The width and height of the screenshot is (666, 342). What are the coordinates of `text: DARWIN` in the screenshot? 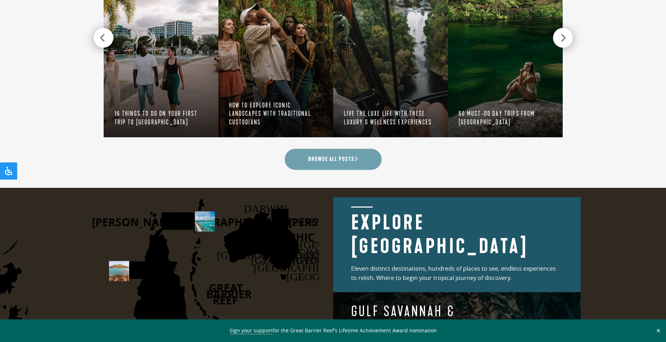 It's located at (265, 208).